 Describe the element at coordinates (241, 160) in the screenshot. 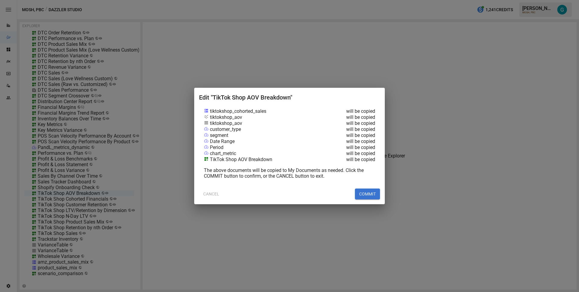

I see `div: TikTok Shop AOV Breakdown` at that location.